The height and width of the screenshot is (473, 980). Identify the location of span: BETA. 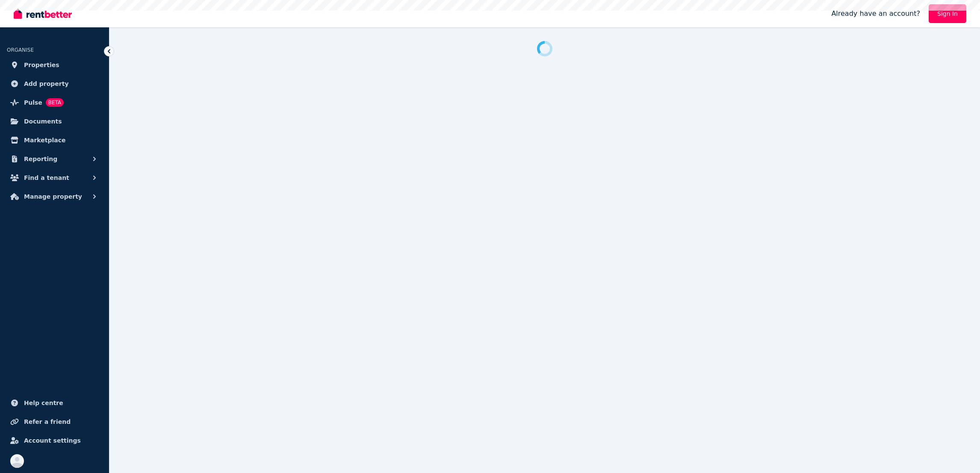
(55, 103).